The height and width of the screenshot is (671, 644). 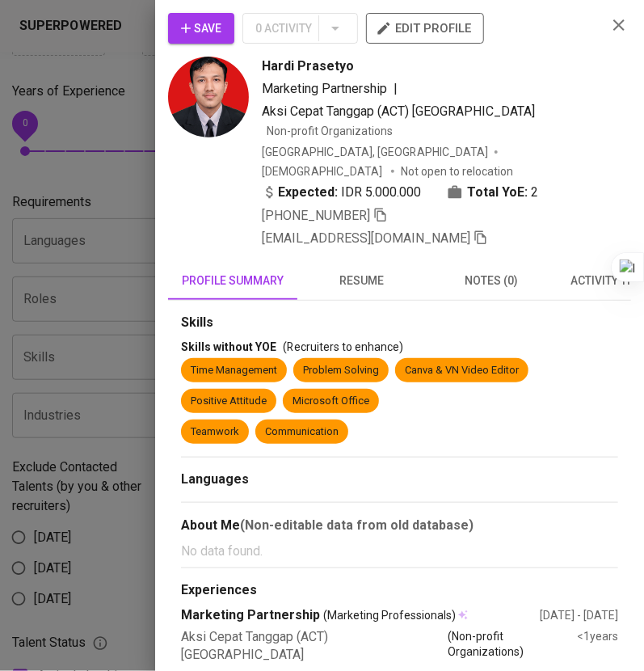 What do you see at coordinates (234, 370) in the screenshot?
I see `div: Time Management` at bounding box center [234, 370].